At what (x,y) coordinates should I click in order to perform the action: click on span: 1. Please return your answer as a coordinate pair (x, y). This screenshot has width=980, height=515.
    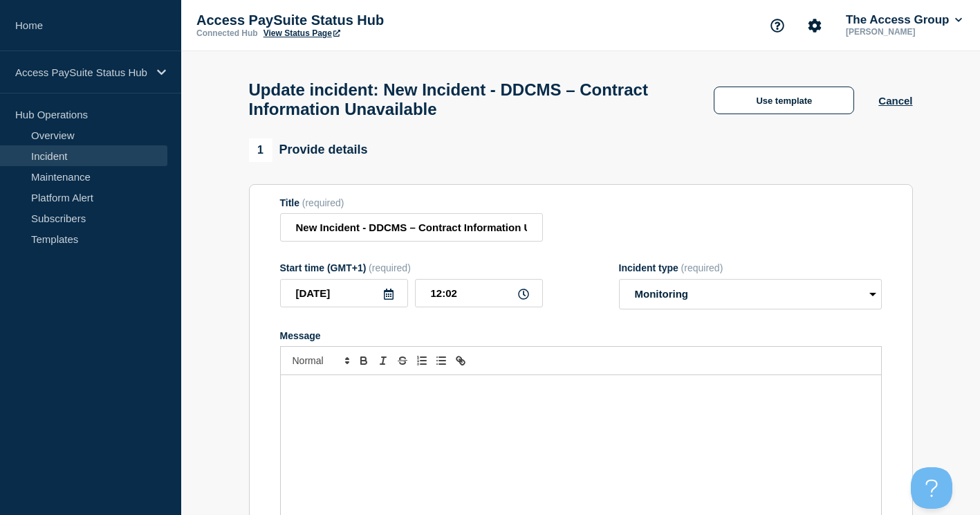
    Looking at the image, I should click on (261, 150).